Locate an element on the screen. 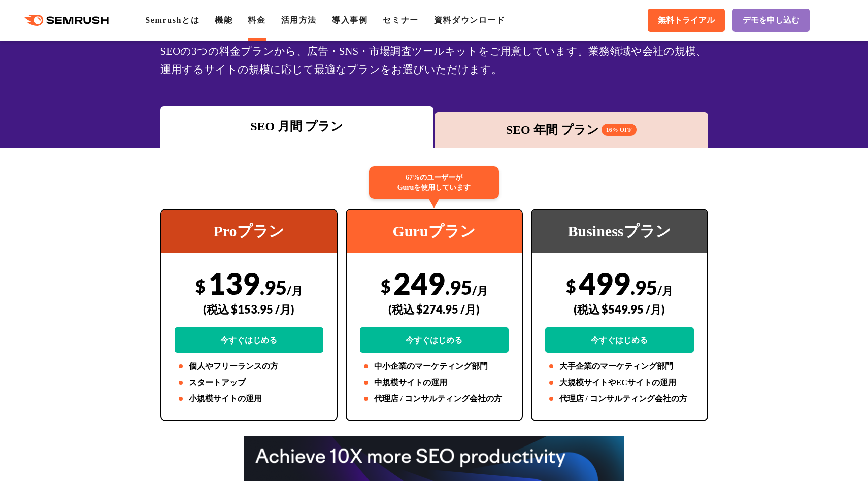 This screenshot has height=481, width=868. div: 499 is located at coordinates (619, 309).